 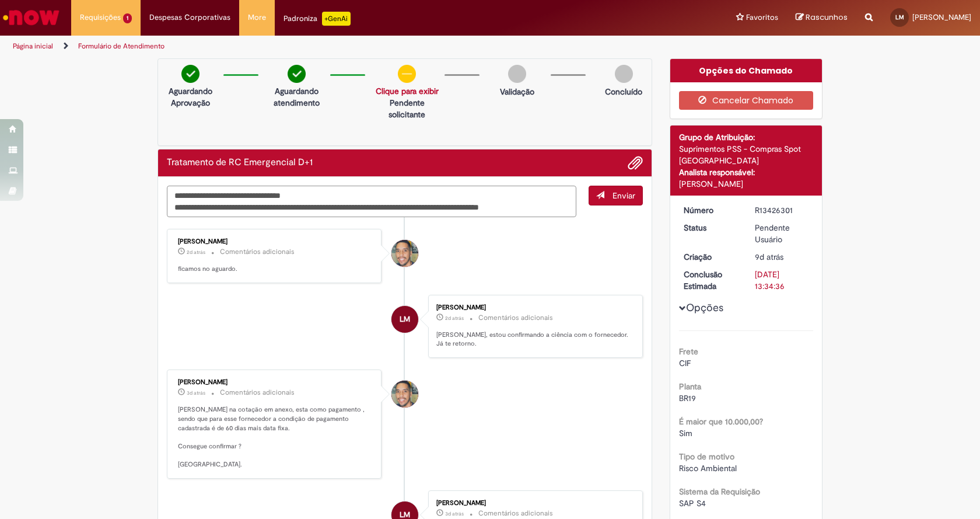 I want to click on time: 25/08/2025 13:44:39, so click(x=196, y=393).